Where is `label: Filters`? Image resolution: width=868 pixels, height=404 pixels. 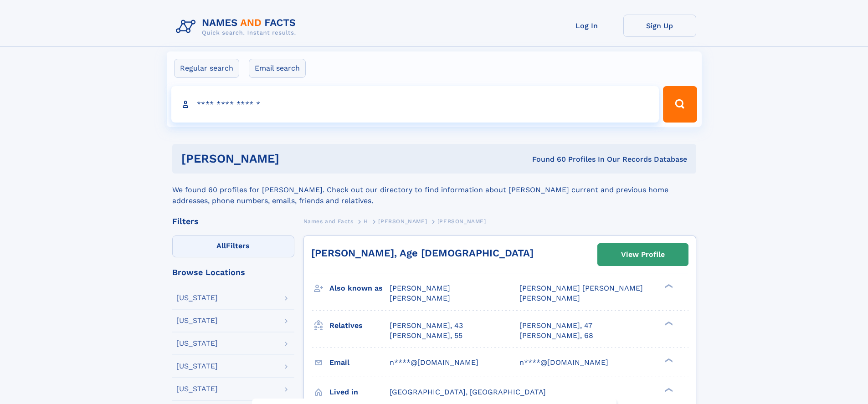 label: Filters is located at coordinates (234, 247).